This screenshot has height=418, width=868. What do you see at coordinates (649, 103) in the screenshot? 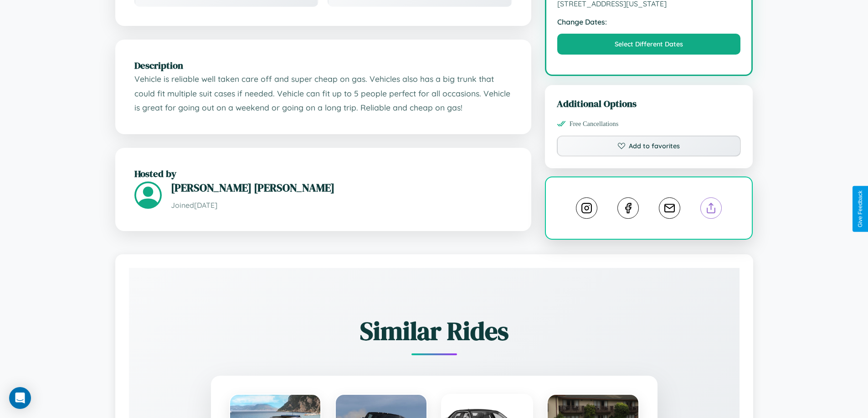
I see `h3: Additional Options` at bounding box center [649, 103].